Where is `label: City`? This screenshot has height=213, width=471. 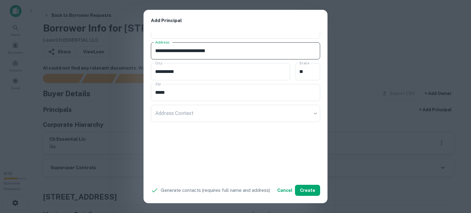
label: City is located at coordinates (159, 63).